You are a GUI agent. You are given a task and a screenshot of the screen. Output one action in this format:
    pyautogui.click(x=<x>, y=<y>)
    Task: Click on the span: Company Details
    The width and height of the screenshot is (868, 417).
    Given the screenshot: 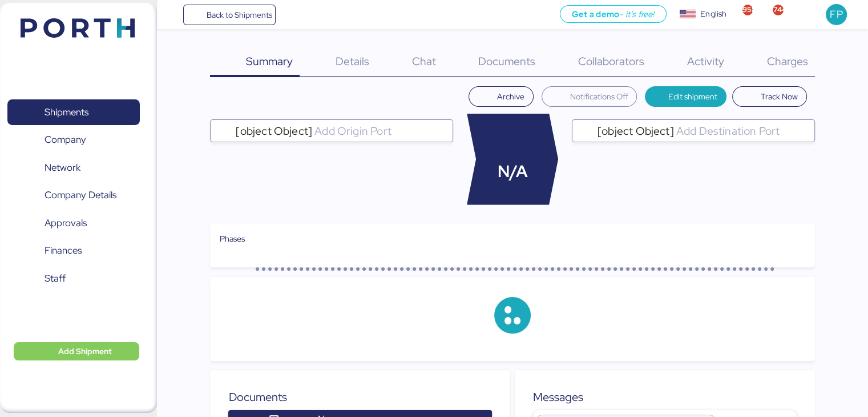 What is the action you would take?
    pyautogui.click(x=80, y=194)
    